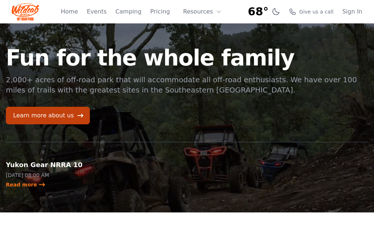 The width and height of the screenshot is (374, 234). Describe the element at coordinates (69, 12) in the screenshot. I see `a: Home` at that location.